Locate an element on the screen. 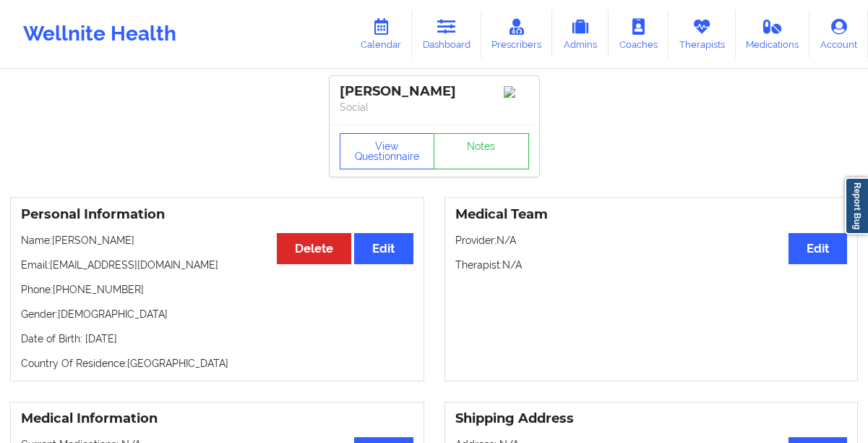  p: Social is located at coordinates (435, 107).